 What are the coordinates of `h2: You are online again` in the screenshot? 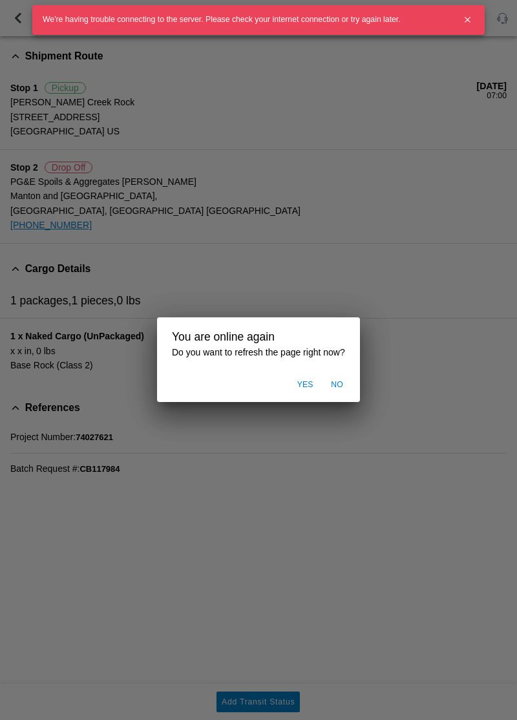 It's located at (259, 337).